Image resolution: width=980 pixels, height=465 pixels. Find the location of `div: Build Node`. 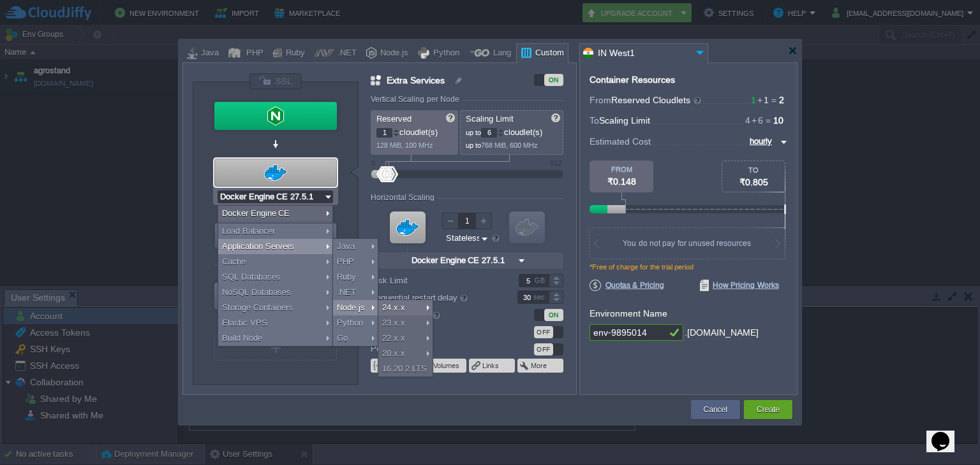

div: Build Node is located at coordinates (275, 339).